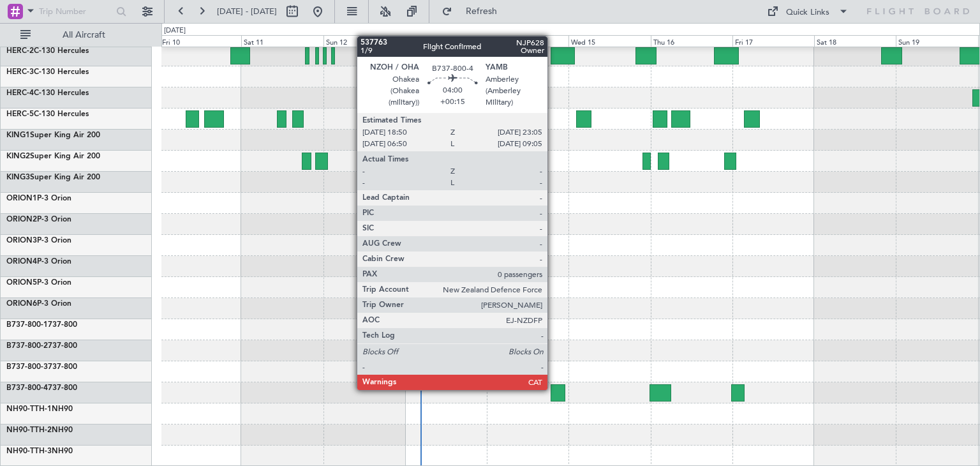  I want to click on a: ORION4P-3 Orion, so click(39, 262).